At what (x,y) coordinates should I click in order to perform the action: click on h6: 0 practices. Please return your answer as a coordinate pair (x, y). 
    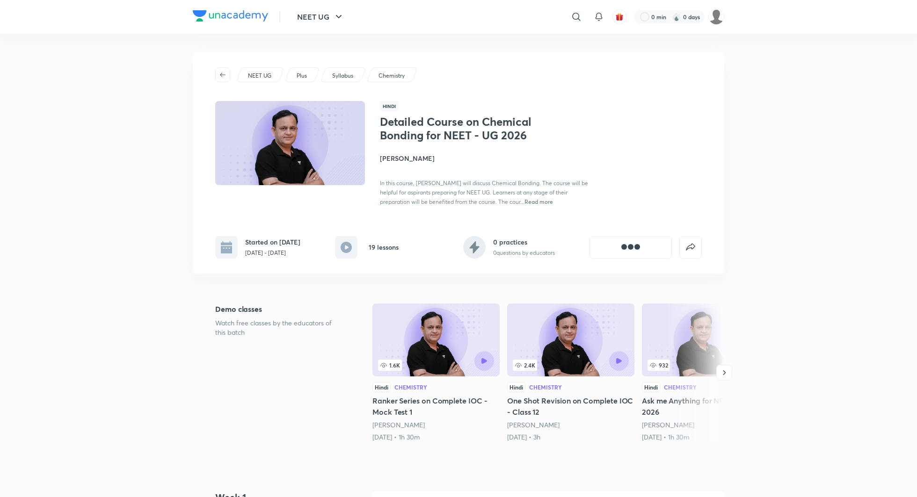
    Looking at the image, I should click on (524, 242).